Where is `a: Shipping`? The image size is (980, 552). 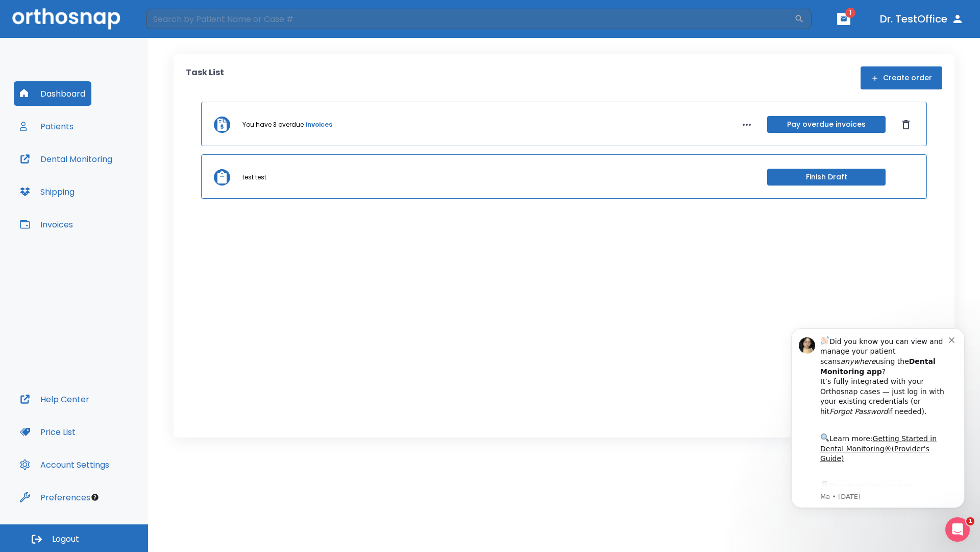 a: Shipping is located at coordinates (47, 191).